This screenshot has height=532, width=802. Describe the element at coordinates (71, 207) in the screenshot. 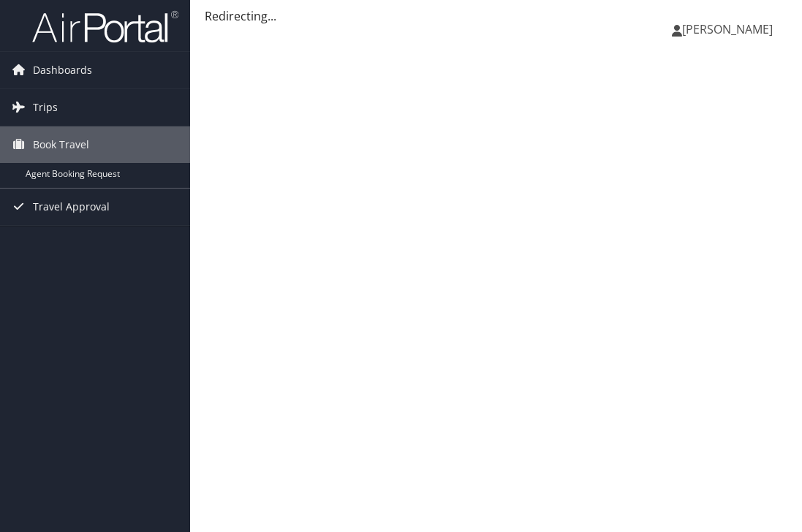

I see `span: Travel Approval` at that location.